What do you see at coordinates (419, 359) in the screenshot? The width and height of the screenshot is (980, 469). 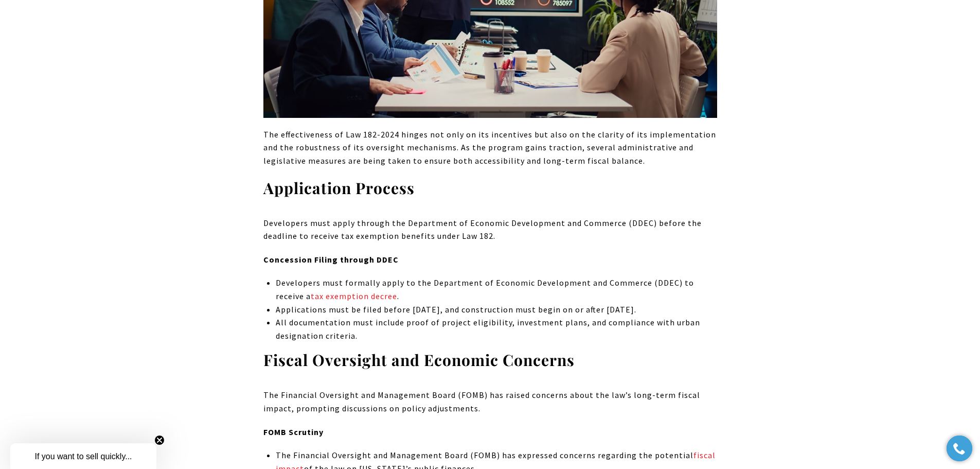 I see `strong: Fiscal Oversight and Economic Concerns` at bounding box center [419, 359].